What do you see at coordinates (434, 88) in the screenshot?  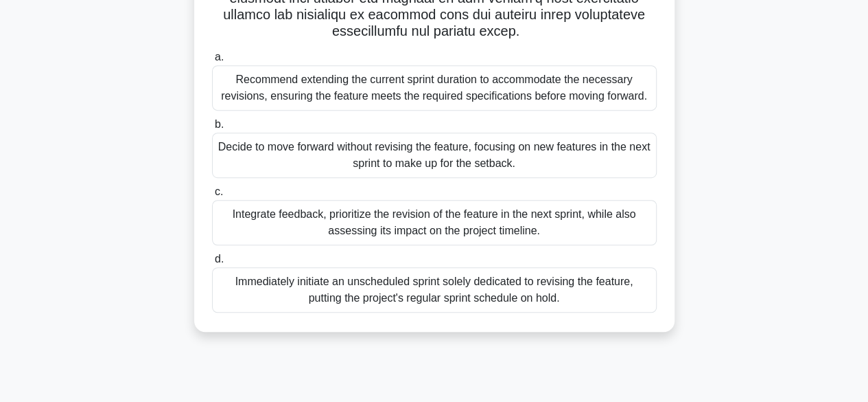 I see `div: Recommend extending the current sprint duration to accommodate the necessary revisions, ensuring ...` at bounding box center [434, 88].